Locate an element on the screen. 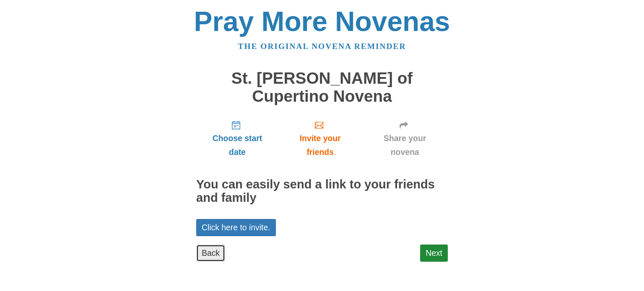 Image resolution: width=644 pixels, height=291 pixels. a: Pray More Novenas is located at coordinates (322, 22).